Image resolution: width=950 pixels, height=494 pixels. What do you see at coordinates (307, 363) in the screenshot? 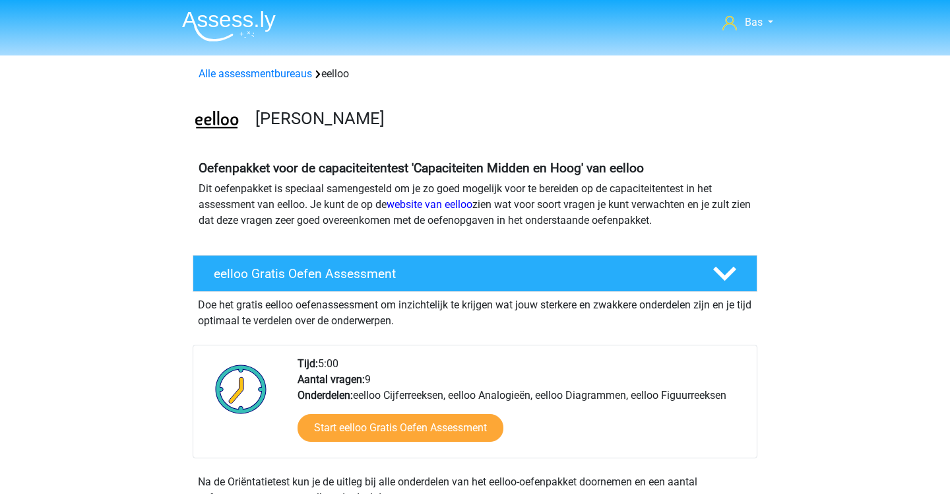
I see `b: Tijd:` at bounding box center [307, 363].